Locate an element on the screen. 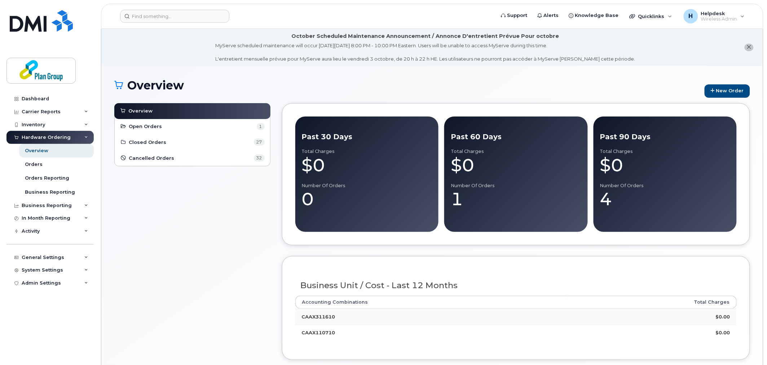  th: Accounting Combinations is located at coordinates (432, 302).